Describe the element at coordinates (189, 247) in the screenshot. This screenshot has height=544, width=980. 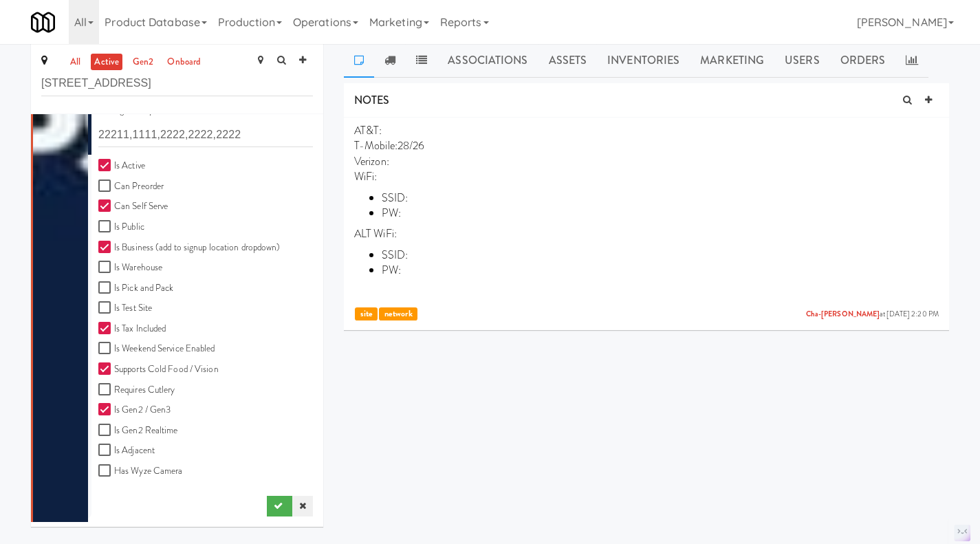
I see `label: Is Business (add to signup location dropdown)` at that location.